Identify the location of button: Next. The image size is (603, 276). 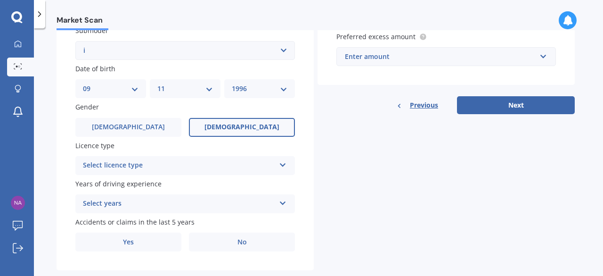
(516, 105).